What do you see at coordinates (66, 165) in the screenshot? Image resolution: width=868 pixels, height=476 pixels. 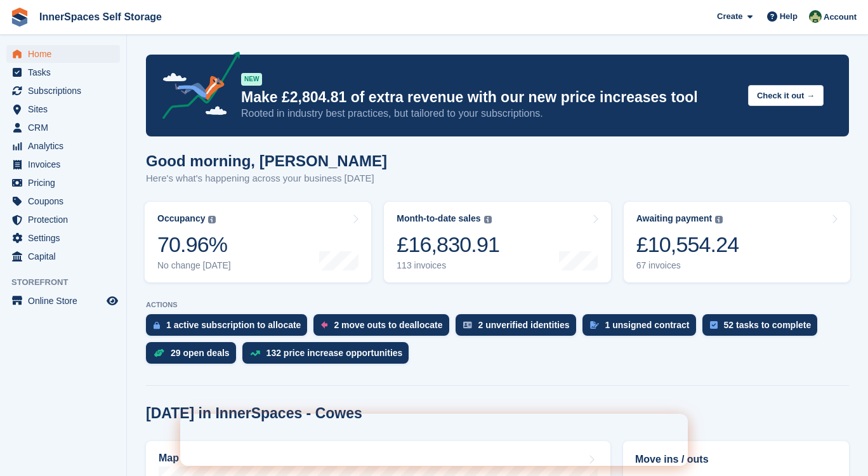 I see `span: Invoices` at bounding box center [66, 165].